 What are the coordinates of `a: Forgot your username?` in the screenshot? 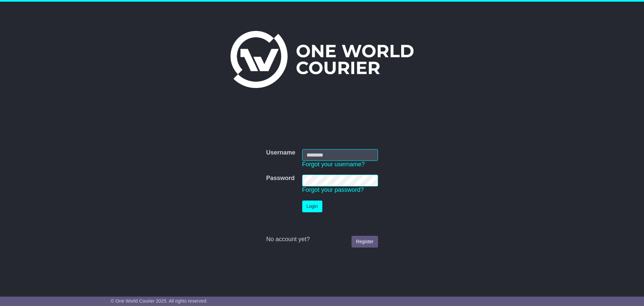 It's located at (334, 164).